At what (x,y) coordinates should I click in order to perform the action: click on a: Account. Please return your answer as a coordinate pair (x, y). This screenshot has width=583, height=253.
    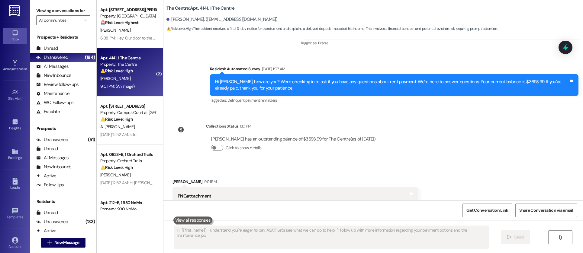
    Looking at the image, I should click on (15, 244).